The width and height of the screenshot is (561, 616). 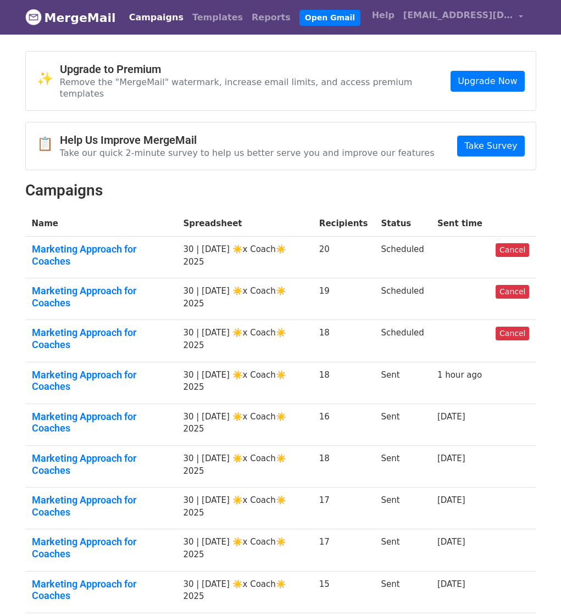 I want to click on th: Sent time, so click(x=460, y=224).